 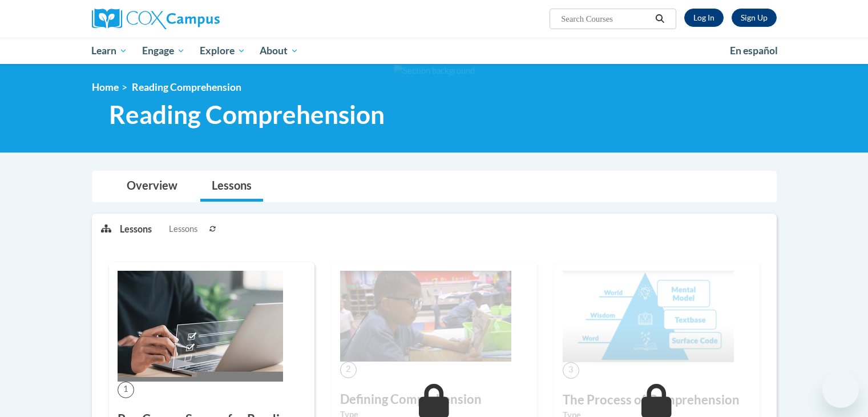 What do you see at coordinates (571, 370) in the screenshot?
I see `span: 3` at bounding box center [571, 370].